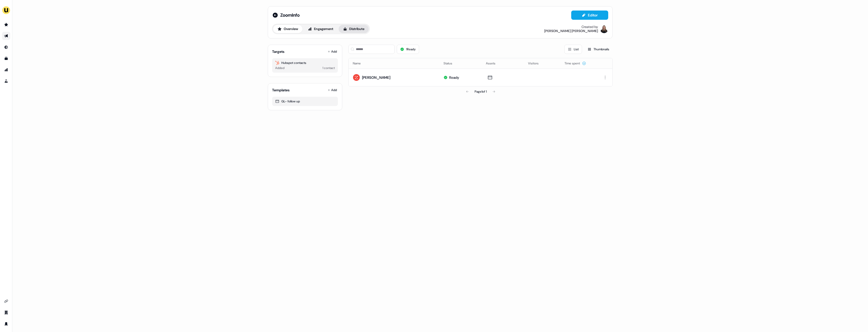 This screenshot has width=868, height=332. I want to click on div: Added, so click(280, 68).